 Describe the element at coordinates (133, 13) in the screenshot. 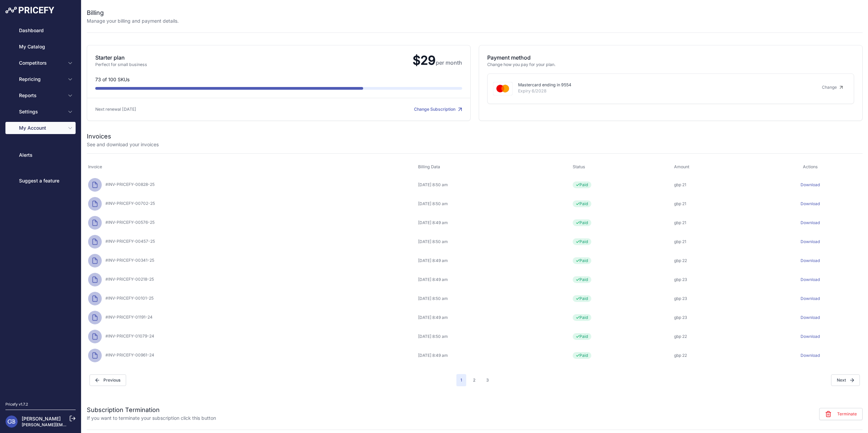

I see `h2: Billing` at that location.